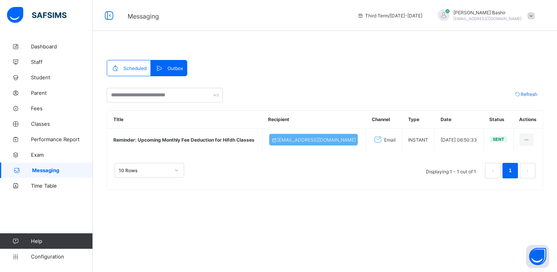  What do you see at coordinates (525, 94) in the screenshot?
I see `div: reFreseh` at bounding box center [525, 94].